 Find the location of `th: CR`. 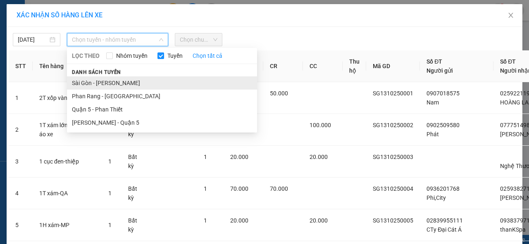

th: CR is located at coordinates (283, 66).